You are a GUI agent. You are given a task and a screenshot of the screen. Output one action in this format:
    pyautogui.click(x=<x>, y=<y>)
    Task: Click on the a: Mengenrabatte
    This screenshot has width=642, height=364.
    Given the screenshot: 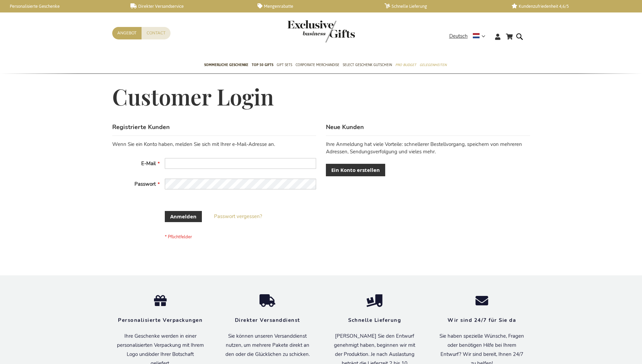 What is the action you would take?
    pyautogui.click(x=315, y=6)
    